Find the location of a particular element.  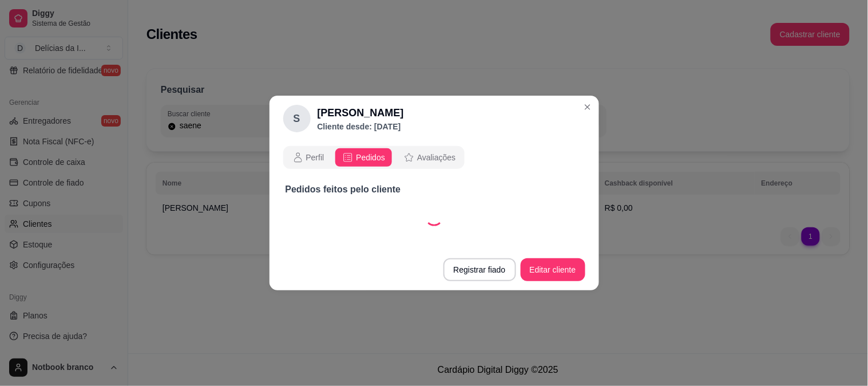

p: Pedidos feitos pelo cliente is located at coordinates (434, 189).